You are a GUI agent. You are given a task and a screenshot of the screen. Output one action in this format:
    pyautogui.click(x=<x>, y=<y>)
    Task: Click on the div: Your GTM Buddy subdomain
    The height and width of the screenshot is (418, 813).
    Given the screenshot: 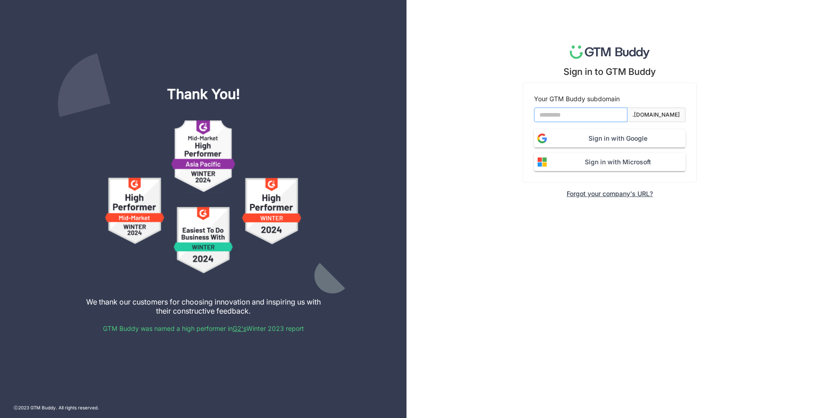 What is the action you would take?
    pyautogui.click(x=610, y=99)
    